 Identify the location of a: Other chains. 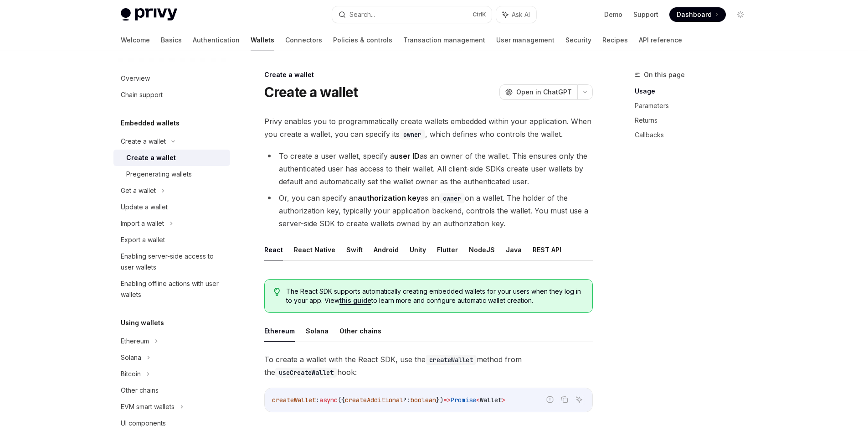
(172, 391).